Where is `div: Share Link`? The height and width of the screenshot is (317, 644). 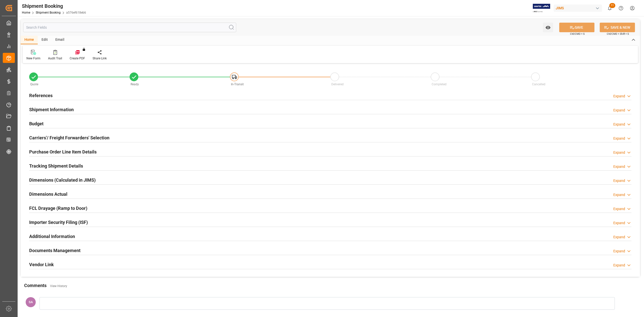 div: Share Link is located at coordinates (100, 58).